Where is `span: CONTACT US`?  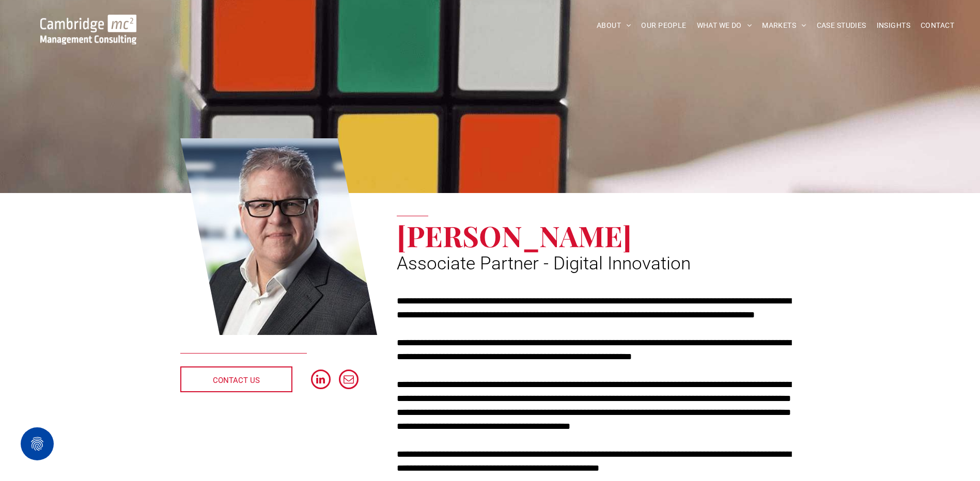 span: CONTACT US is located at coordinates (236, 380).